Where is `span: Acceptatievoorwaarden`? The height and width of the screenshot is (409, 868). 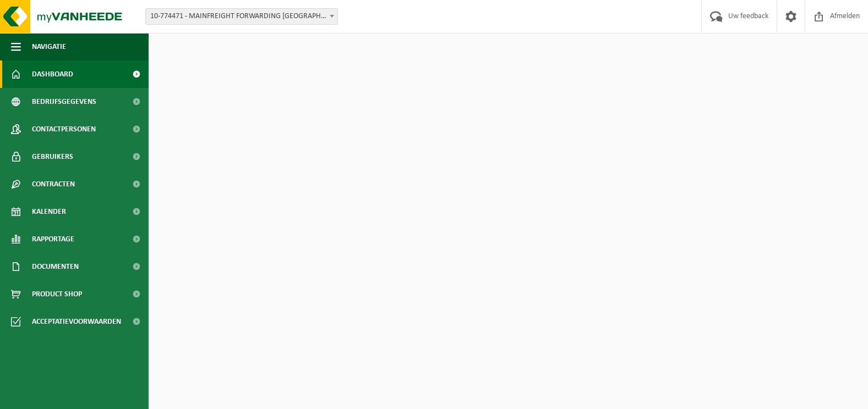
span: Acceptatievoorwaarden is located at coordinates (77, 322).